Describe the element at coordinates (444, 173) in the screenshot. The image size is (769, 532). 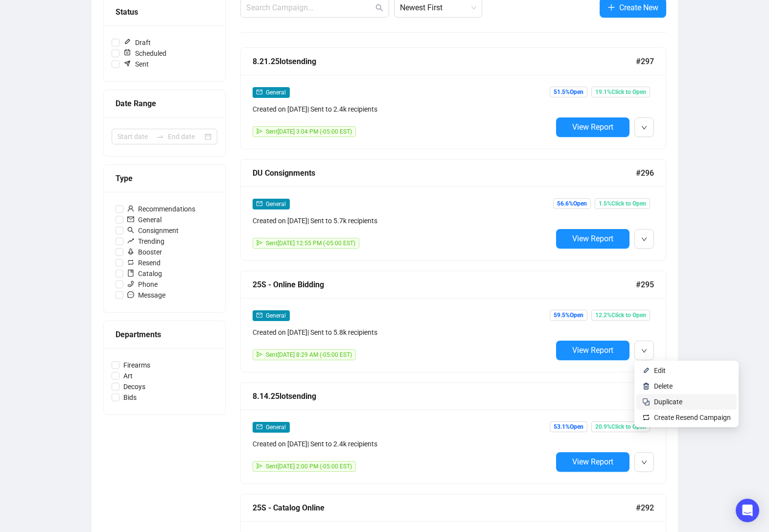
I see `div: DU Consignments` at that location.